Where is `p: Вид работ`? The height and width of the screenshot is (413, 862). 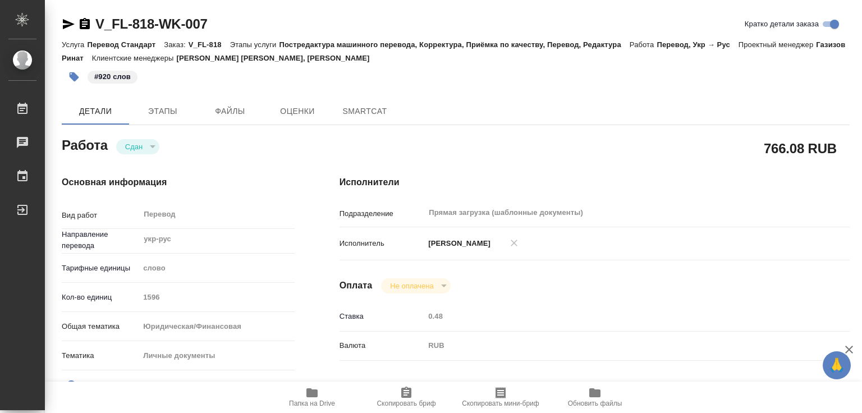 p: Вид работ is located at coordinates (100, 215).